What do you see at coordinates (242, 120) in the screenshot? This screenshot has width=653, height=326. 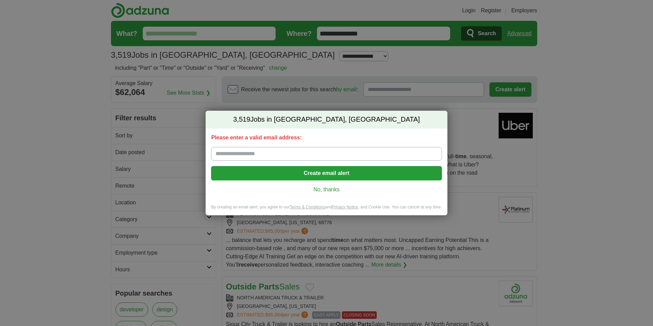 I see `span: 3,519` at bounding box center [242, 120].